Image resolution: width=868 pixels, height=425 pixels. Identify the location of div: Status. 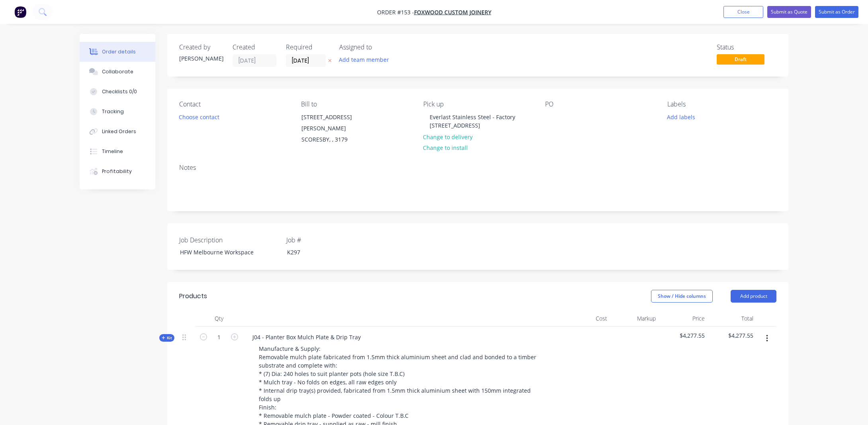
(747, 47).